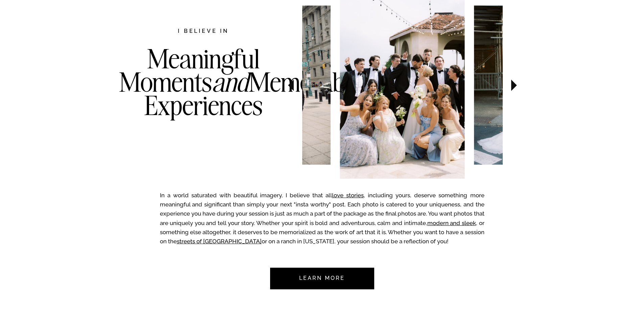 The width and height of the screenshot is (644, 311). What do you see at coordinates (203, 96) in the screenshot?
I see `h3: Meaningful Moments Memorable Experiences` at bounding box center [203, 96].